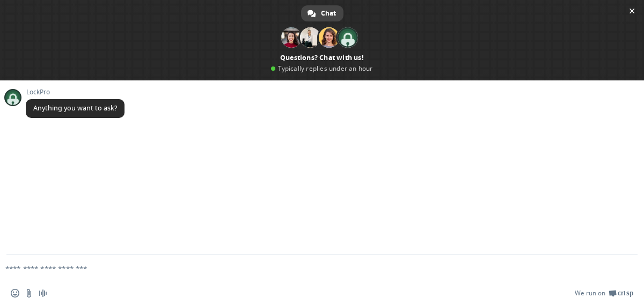 This screenshot has height=305, width=644. What do you see at coordinates (75, 107) in the screenshot?
I see `span: Anything you want to ask?` at bounding box center [75, 107].